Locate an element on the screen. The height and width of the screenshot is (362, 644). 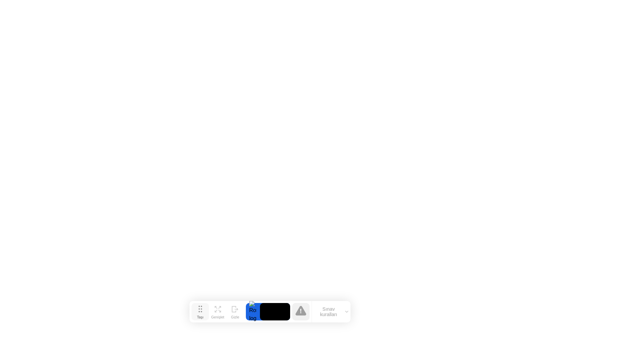
div: Taşı is located at coordinates (200, 317).